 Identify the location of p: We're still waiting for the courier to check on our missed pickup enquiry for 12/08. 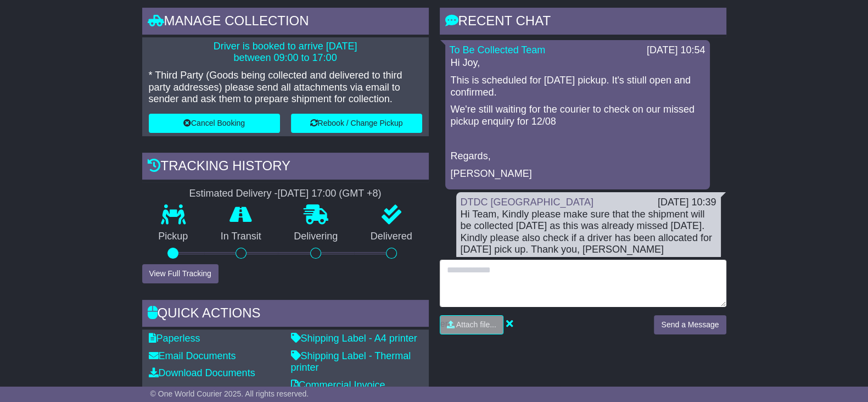
(577, 115).